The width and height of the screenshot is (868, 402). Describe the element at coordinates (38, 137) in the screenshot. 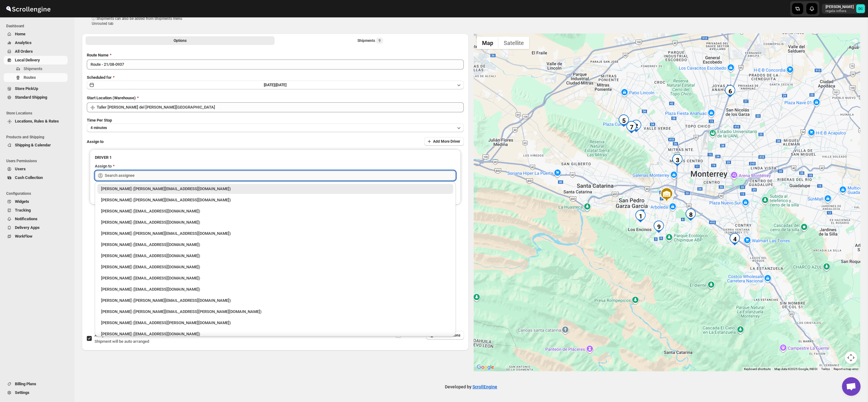

I see `span: Products and Shipping` at that location.